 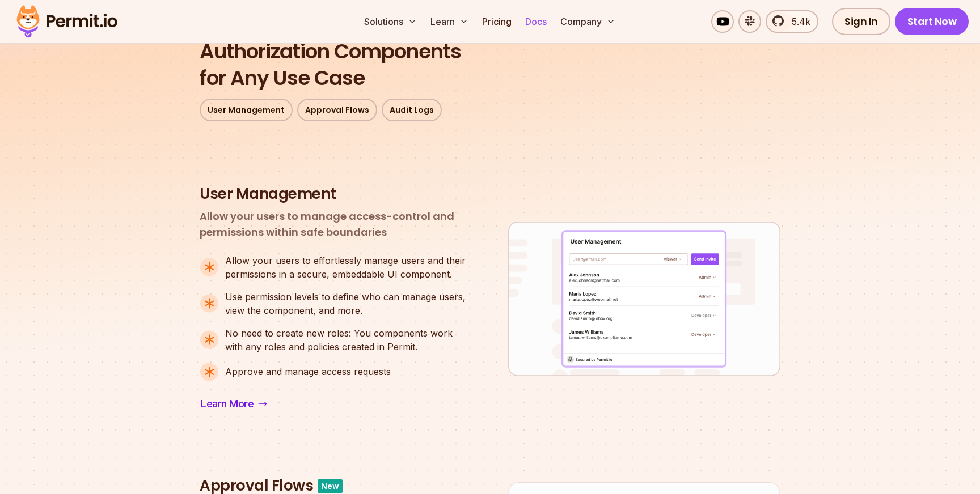 I want to click on span: 5.4k, so click(x=797, y=22).